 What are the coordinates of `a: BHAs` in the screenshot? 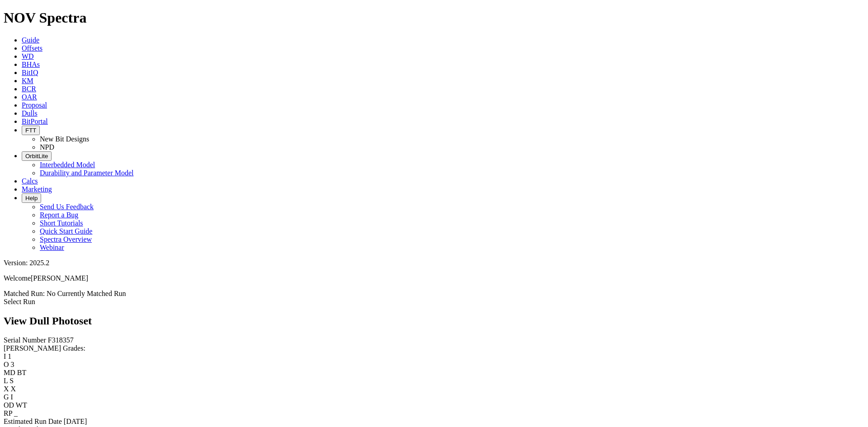 It's located at (31, 64).